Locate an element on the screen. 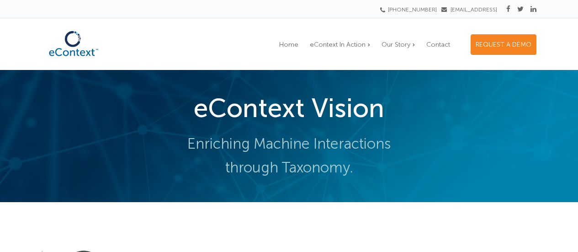 The height and width of the screenshot is (252, 578). span: eContext In Action is located at coordinates (338, 44).